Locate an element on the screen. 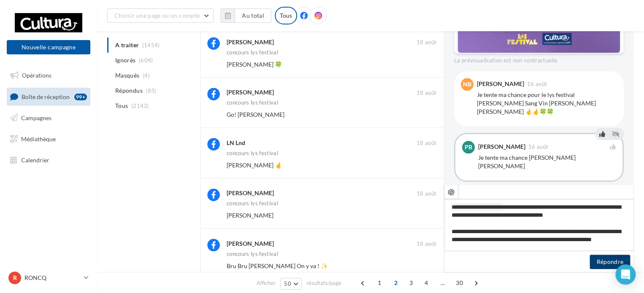 This screenshot has width=644, height=293. span: R is located at coordinates (15, 278).